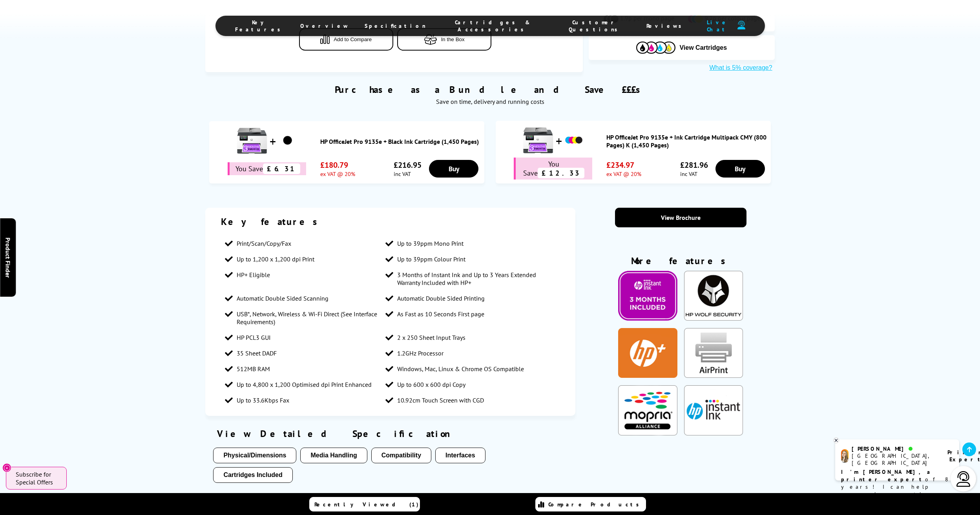 The height and width of the screenshot is (515, 980). Describe the element at coordinates (647, 318) in the screenshot. I see `a: KeyFeatureModal349` at that location.